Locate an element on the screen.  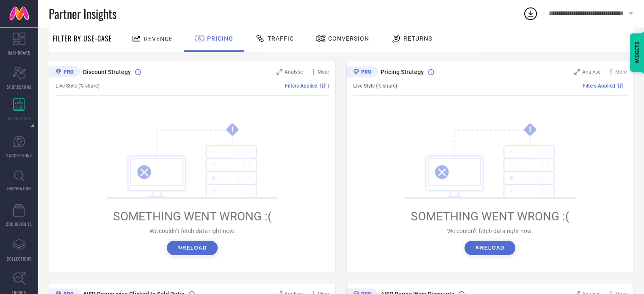
span: Pricing is located at coordinates (220, 38).